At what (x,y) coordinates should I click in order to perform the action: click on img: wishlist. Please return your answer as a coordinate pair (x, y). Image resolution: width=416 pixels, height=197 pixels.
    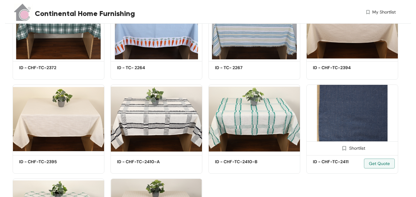
    Looking at the image, I should click on (368, 12).